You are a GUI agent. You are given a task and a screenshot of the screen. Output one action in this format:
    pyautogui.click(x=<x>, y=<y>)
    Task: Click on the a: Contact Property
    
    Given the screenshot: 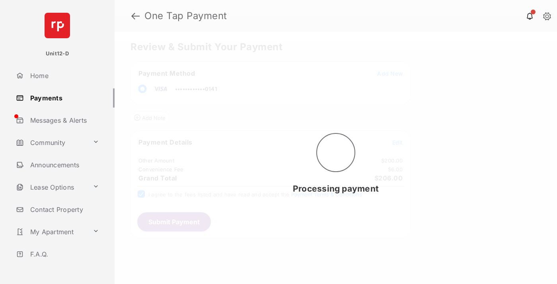 What is the action you would take?
    pyautogui.click(x=64, y=209)
    